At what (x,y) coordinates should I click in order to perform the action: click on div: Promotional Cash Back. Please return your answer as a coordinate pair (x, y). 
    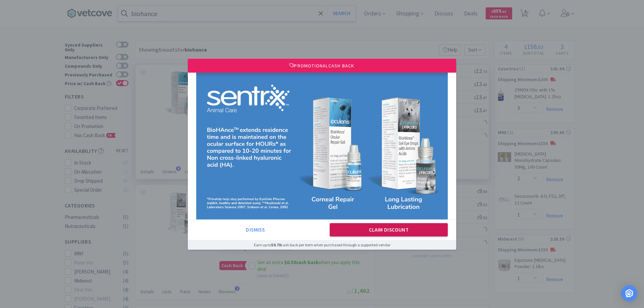
    Looking at the image, I should click on (322, 65).